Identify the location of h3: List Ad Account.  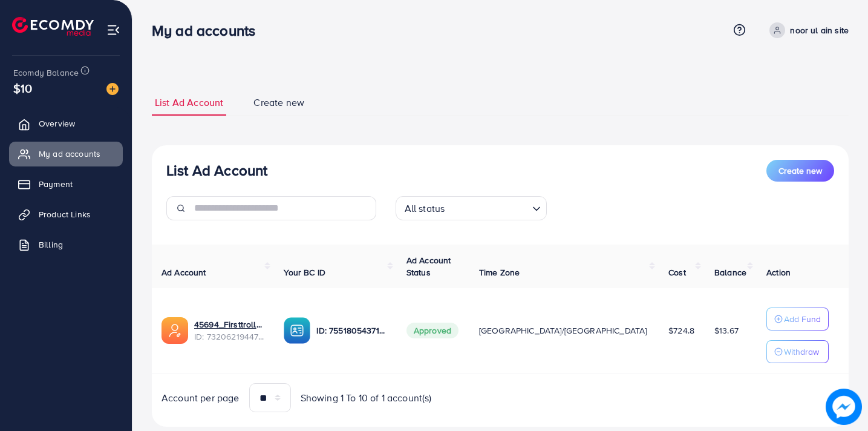
(216, 170).